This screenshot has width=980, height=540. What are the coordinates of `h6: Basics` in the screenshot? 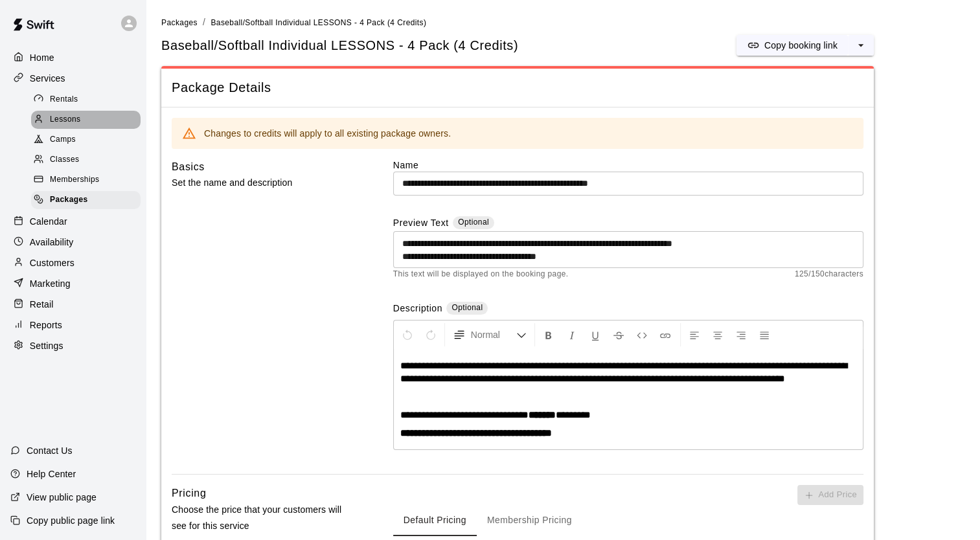 It's located at (188, 167).